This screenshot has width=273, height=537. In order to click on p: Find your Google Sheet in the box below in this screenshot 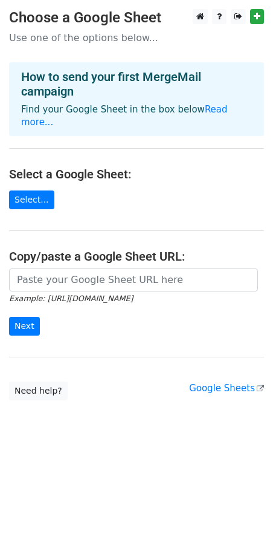, I will do `click(137, 116)`.